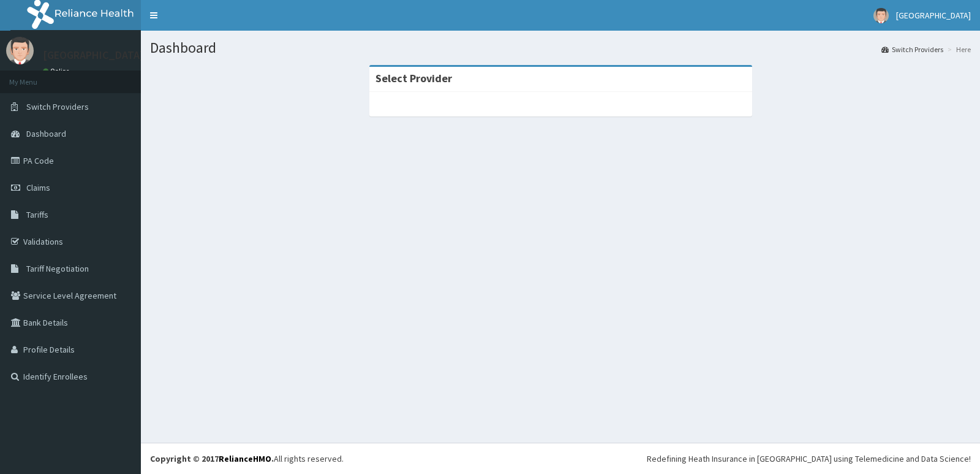 The image size is (980, 474). What do you see at coordinates (58, 269) in the screenshot?
I see `span: Tariff Negotiation` at bounding box center [58, 269].